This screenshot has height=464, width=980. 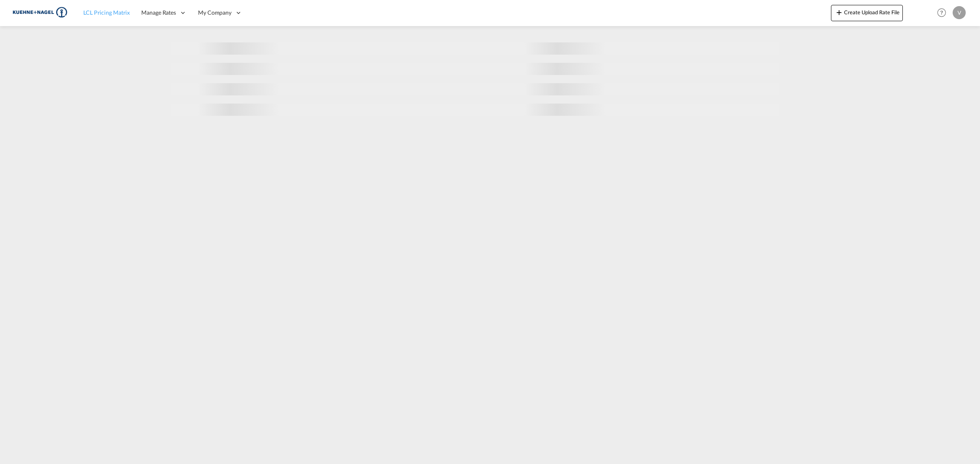 What do you see at coordinates (839, 12) in the screenshot?
I see `md-icon: icon-plus 400-fg` at bounding box center [839, 12].